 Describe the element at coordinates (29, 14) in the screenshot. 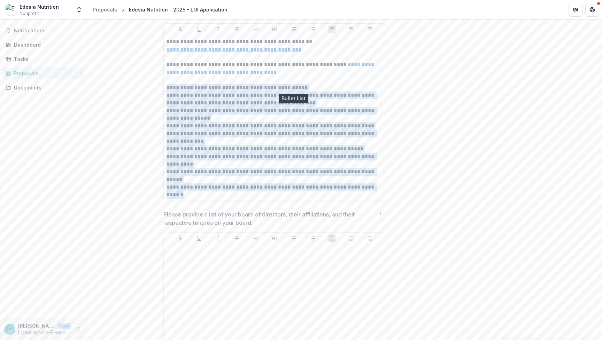

I see `span: Nonprofit` at that location.